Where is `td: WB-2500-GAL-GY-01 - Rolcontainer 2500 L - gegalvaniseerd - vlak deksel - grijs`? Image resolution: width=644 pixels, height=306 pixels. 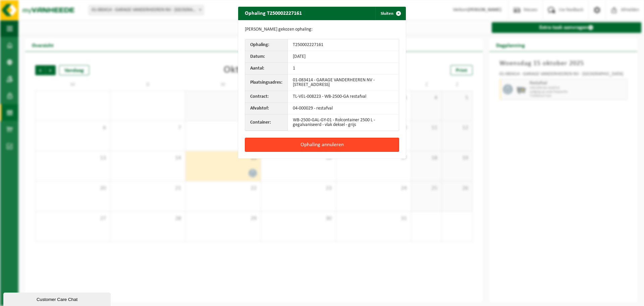
td: WB-2500-GAL-GY-01 - Rolcontainer 2500 L - gegalvaniseerd - vlak deksel - grijs is located at coordinates (343, 122).